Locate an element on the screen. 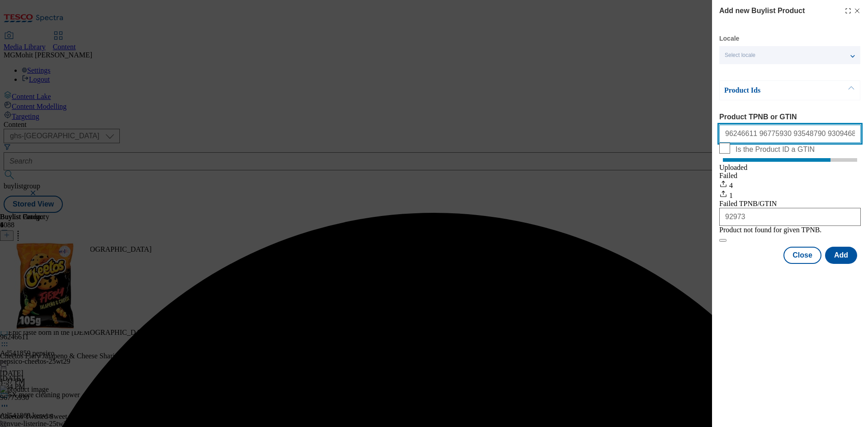 Image resolution: width=868 pixels, height=427 pixels. span: Select locale is located at coordinates (740, 55).